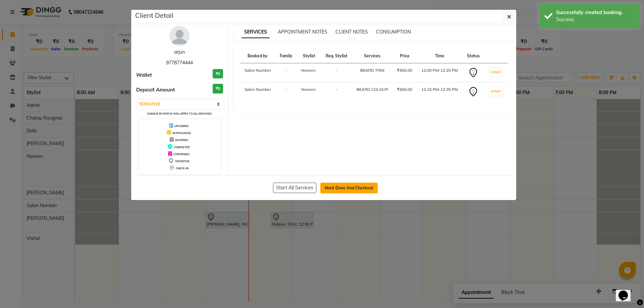 The height and width of the screenshot is (308, 644). I want to click on h5: Client Detail, so click(154, 15).